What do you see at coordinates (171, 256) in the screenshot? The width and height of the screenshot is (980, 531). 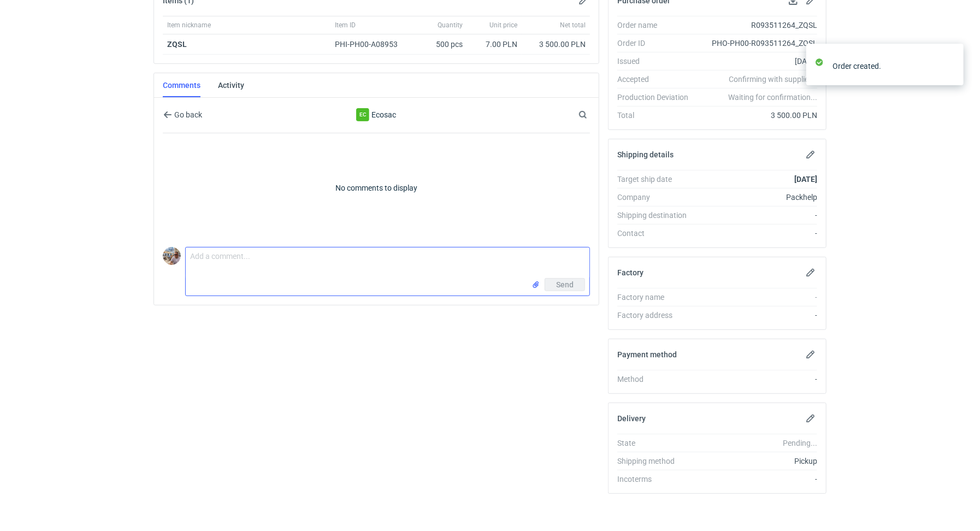 I see `div: Michał Palasek` at bounding box center [171, 256].